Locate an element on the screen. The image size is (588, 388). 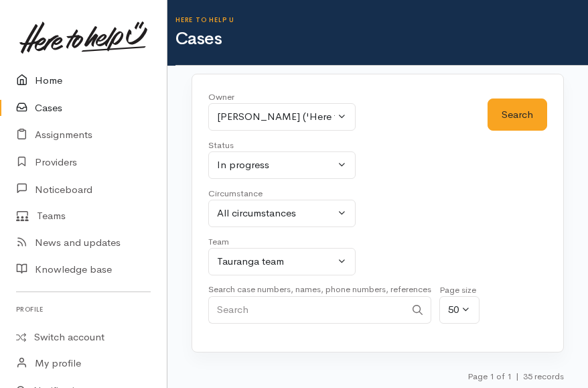
button: All circumstances is located at coordinates (282, 212).